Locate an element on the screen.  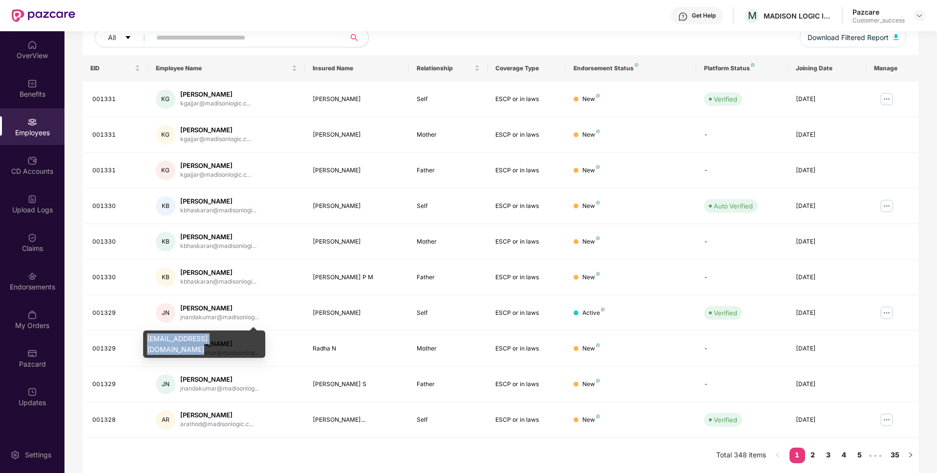
img: svg+xml;base64,PHN2ZyB4bWxucz0iaHR0cDovL3d3dy53My5vcmcvMjAwMC9zdmciIHhtbG5zOnhsaW5rPSJodHRwOi8vd3... is located at coordinates (896, 37).